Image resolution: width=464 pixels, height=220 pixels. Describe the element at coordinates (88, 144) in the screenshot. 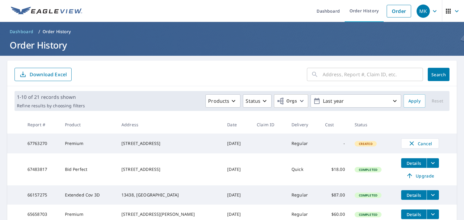

I see `td: Premium` at that location.